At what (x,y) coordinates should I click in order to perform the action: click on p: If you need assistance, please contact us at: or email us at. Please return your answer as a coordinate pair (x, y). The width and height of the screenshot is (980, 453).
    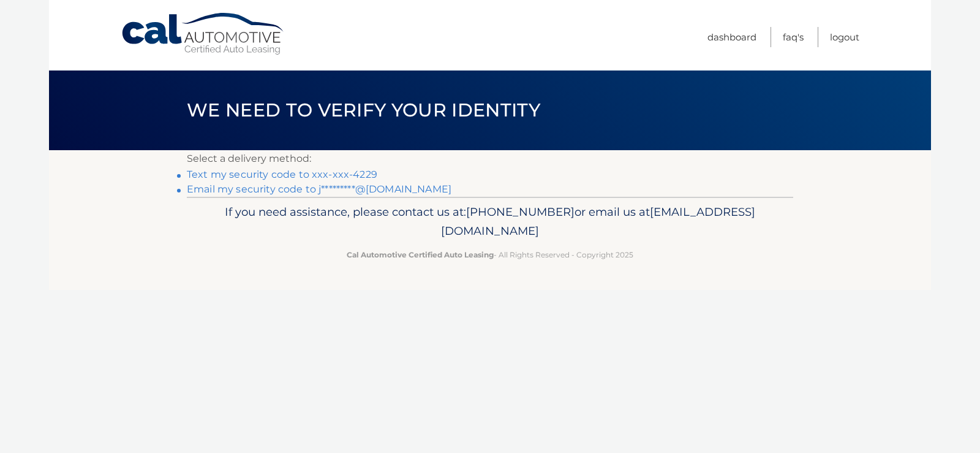
    Looking at the image, I should click on (490, 222).